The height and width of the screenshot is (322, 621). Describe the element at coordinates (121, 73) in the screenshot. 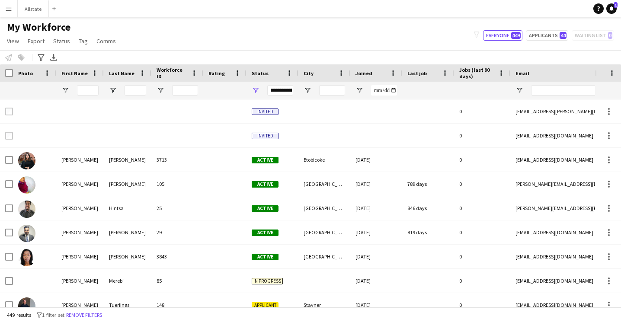

I see `span: Last Name` at that location.